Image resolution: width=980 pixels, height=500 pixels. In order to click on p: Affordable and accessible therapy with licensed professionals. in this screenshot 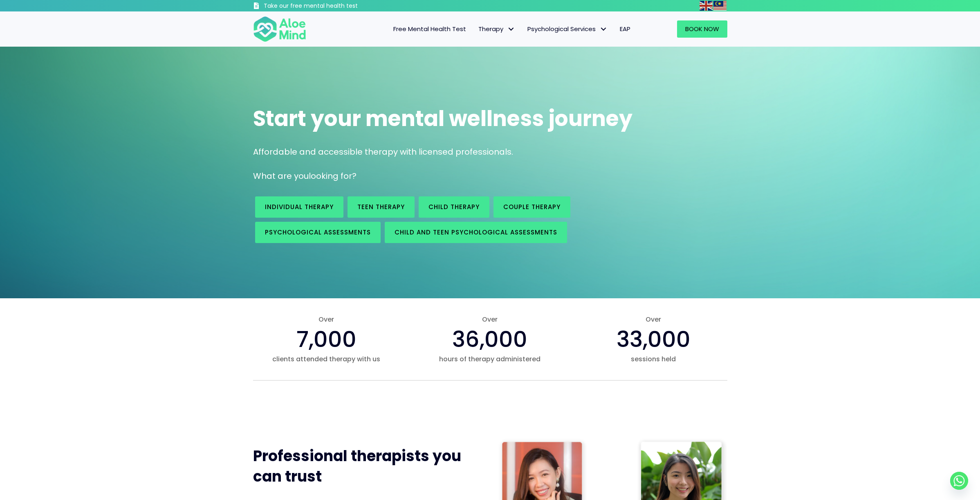, I will do `click(490, 151)`.